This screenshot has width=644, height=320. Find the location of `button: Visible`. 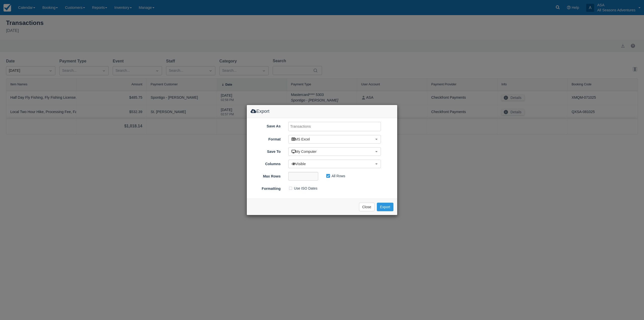

button: Visible is located at coordinates (335, 164).